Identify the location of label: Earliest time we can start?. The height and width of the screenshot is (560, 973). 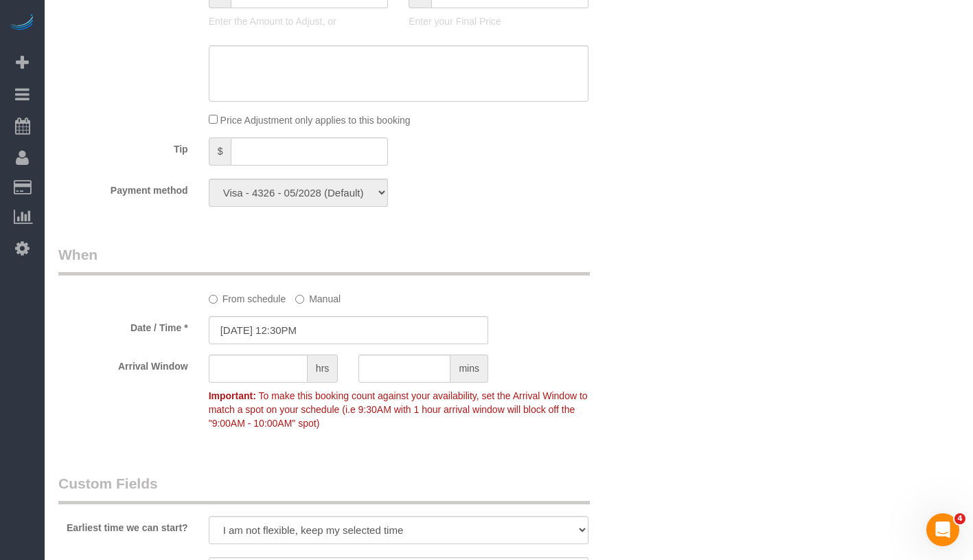
(123, 525).